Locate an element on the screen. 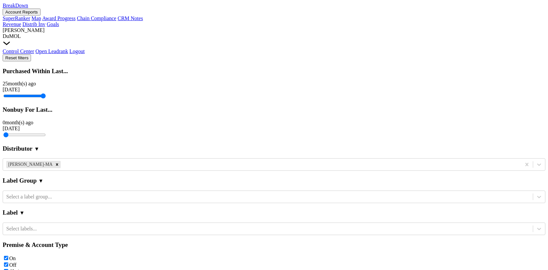 Image resolution: width=548 pixels, height=270 pixels. a: Award Progress is located at coordinates (59, 18).